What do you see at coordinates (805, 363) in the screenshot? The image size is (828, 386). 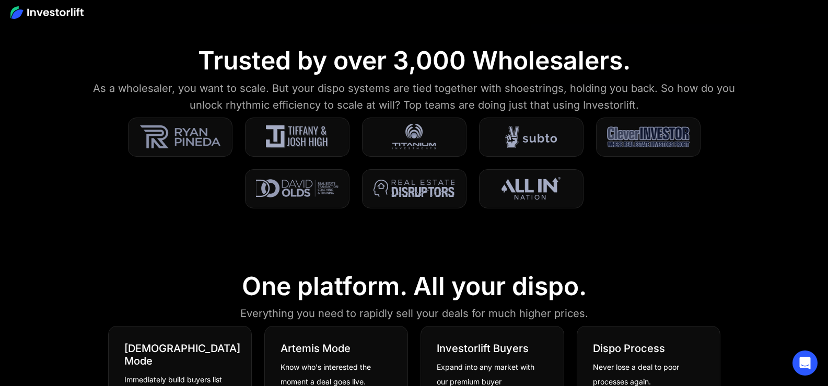 I see `div: Open Intercom Messenger` at bounding box center [805, 363].